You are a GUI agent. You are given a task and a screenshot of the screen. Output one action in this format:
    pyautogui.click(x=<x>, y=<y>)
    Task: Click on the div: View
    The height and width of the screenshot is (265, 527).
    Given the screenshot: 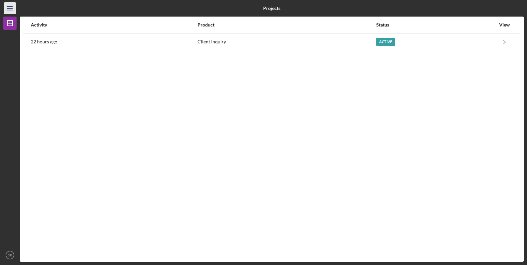 What is the action you would take?
    pyautogui.click(x=505, y=25)
    